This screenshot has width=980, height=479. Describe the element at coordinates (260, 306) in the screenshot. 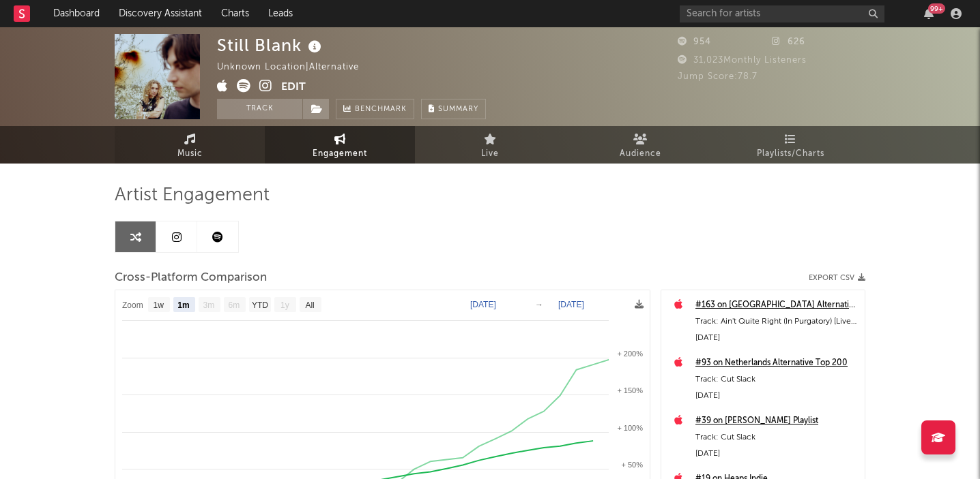

I see `text: YTD` at that location.